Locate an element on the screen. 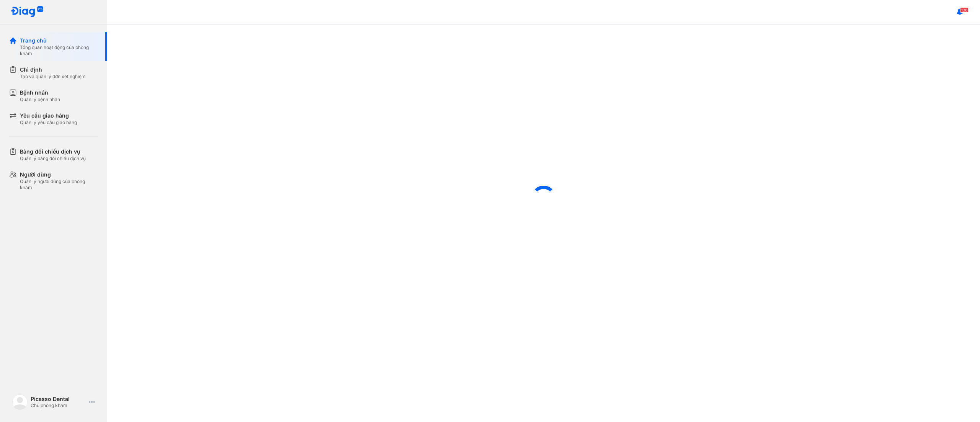 The height and width of the screenshot is (422, 980). div: Quản lý bệnh nhân is located at coordinates (40, 99).